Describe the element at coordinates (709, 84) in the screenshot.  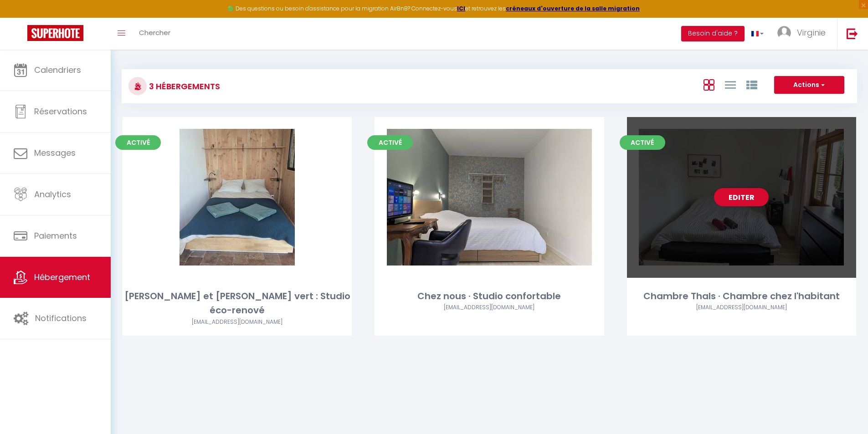
I see `a: Vue en Box` at that location.